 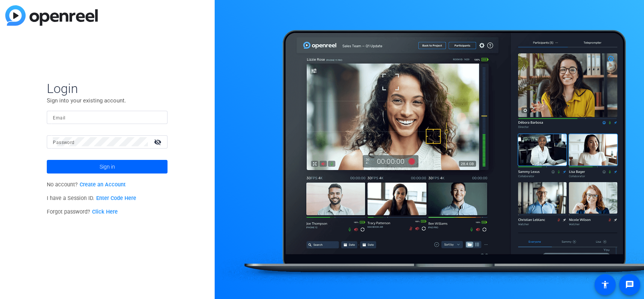 What do you see at coordinates (51, 15) in the screenshot?
I see `img: blue-gradient.svg` at bounding box center [51, 15].